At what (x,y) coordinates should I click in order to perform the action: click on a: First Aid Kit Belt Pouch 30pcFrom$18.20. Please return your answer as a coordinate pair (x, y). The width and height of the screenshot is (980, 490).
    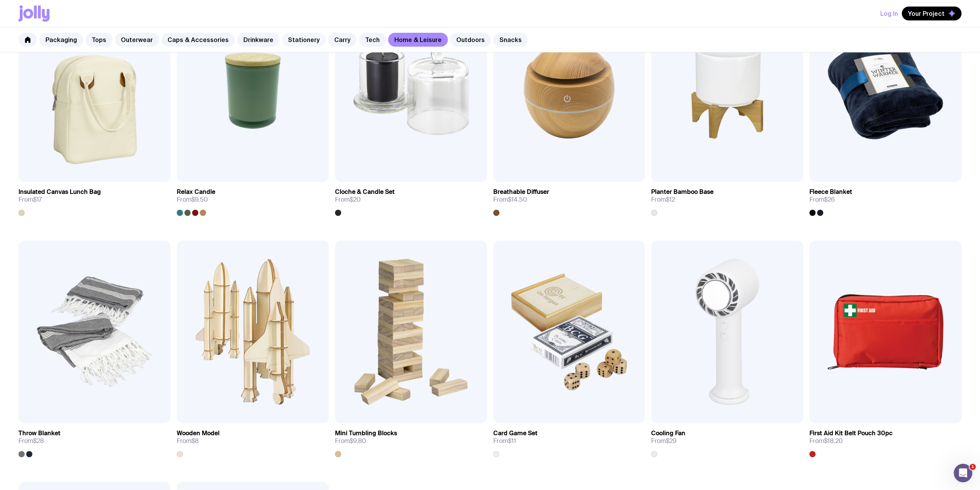
    Looking at the image, I should click on (885, 440).